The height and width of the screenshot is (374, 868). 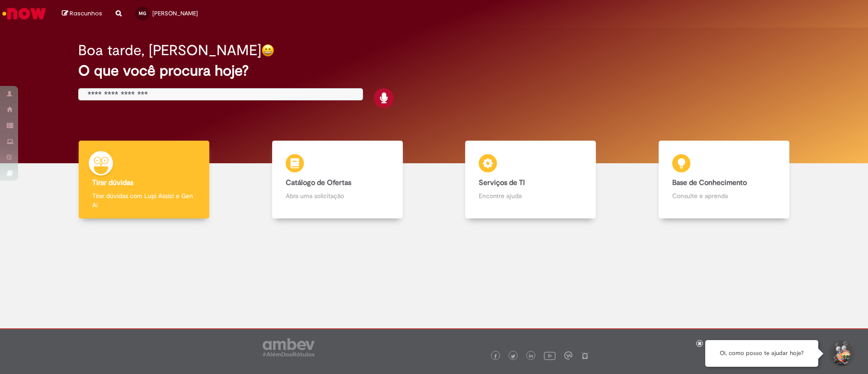 I want to click on div: Oi, como posso te ajudar hoje?, so click(x=762, y=354).